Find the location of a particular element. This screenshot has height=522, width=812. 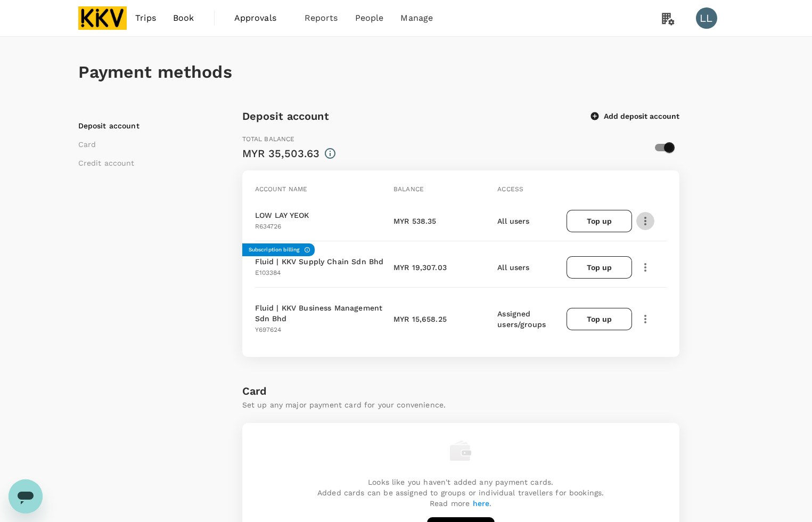

img: empty is located at coordinates (460, 450).